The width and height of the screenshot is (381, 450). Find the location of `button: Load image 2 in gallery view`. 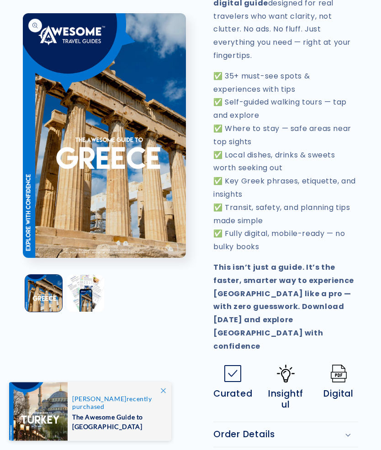

button: Load image 2 in gallery view is located at coordinates (85, 293).